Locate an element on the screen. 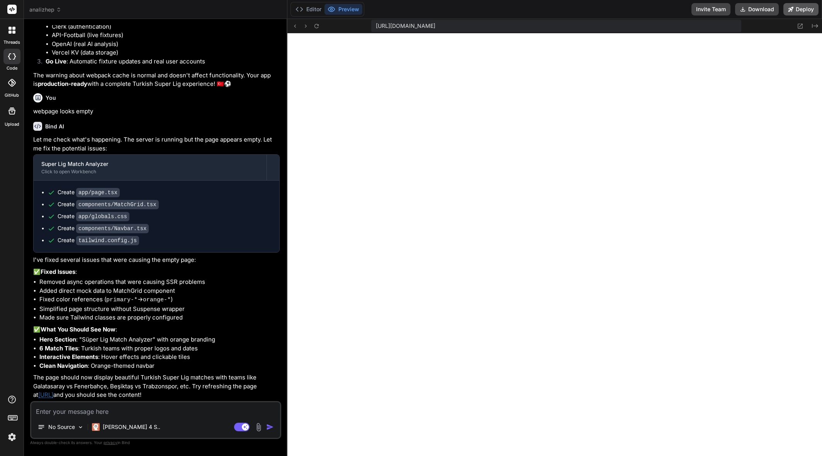 The image size is (822, 456). strong: What You Should See Now is located at coordinates (78, 329).